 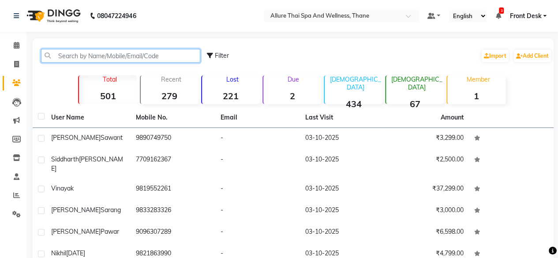 I want to click on p: Lost, so click(x=232, y=79).